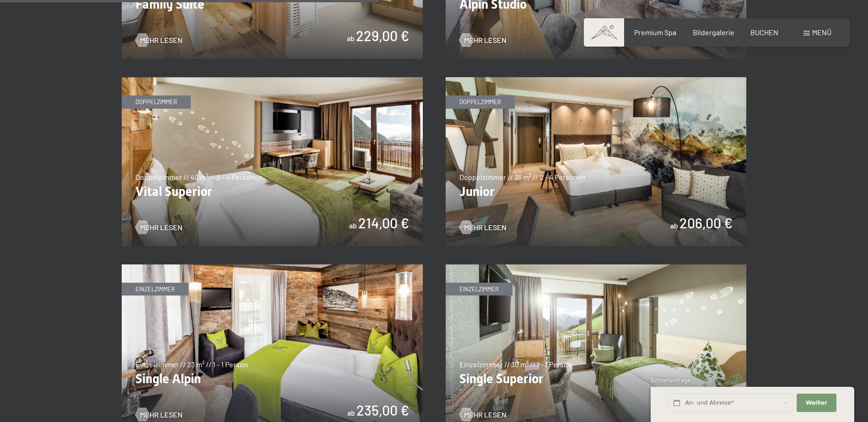 This screenshot has height=422, width=868. I want to click on span: Premium Spa, so click(655, 32).